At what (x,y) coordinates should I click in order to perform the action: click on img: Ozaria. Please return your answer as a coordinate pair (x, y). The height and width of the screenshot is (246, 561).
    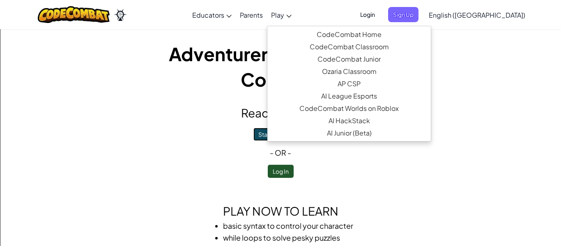
    Looking at the image, I should click on (120, 15).